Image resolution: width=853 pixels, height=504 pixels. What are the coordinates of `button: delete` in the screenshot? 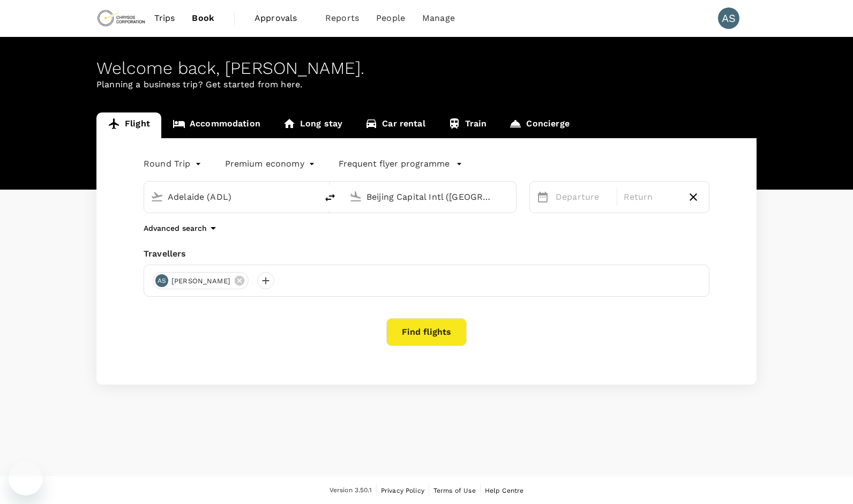 It's located at (330, 198).